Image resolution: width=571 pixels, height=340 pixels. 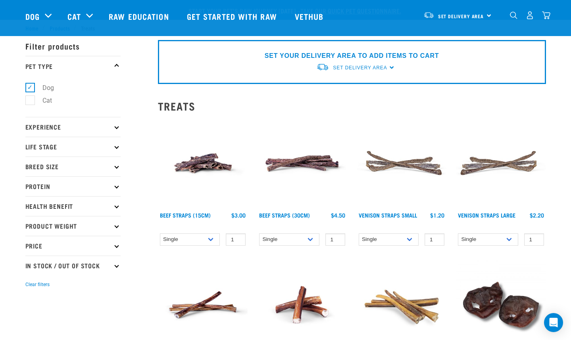 What do you see at coordinates (73, 226) in the screenshot?
I see `p: Product Weight` at bounding box center [73, 226].